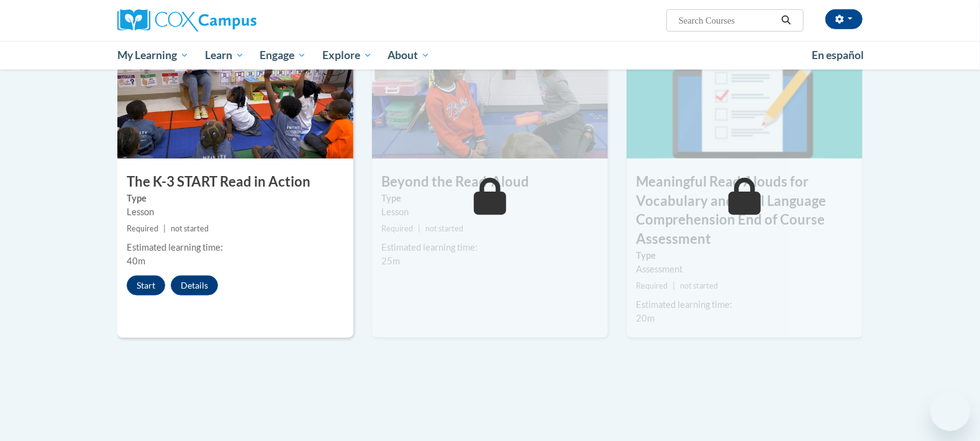 The width and height of the screenshot is (980, 441). What do you see at coordinates (224, 55) in the screenshot?
I see `span: Learn` at bounding box center [224, 55].